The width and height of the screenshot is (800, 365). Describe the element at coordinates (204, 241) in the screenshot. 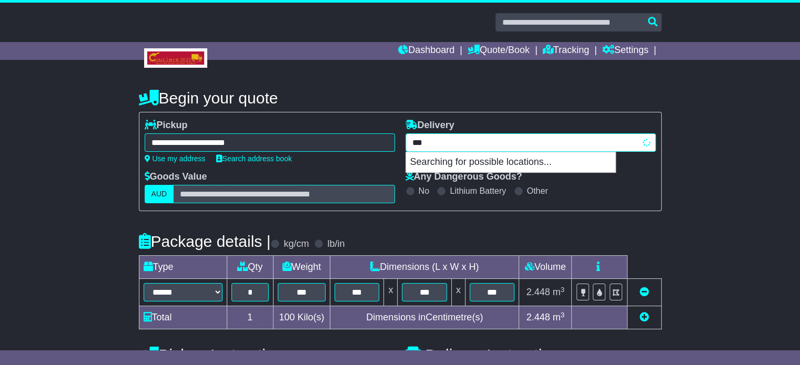

I see `h4: Package details |` at that location.